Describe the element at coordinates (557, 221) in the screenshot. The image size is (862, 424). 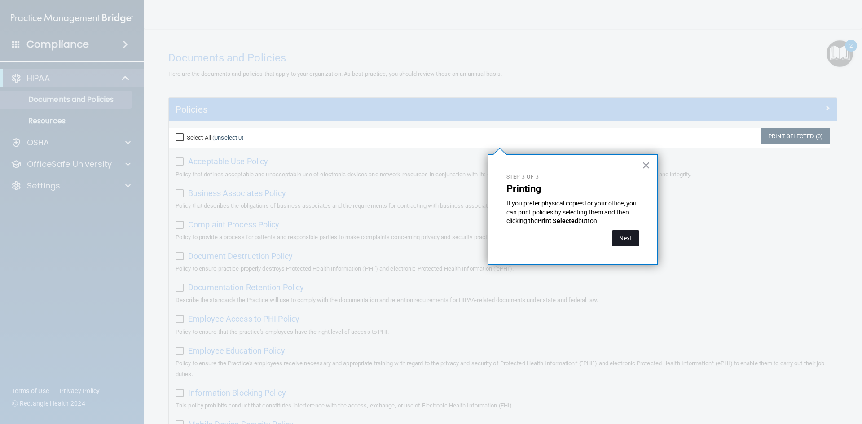
I see `strong: Print Selected` at that location.